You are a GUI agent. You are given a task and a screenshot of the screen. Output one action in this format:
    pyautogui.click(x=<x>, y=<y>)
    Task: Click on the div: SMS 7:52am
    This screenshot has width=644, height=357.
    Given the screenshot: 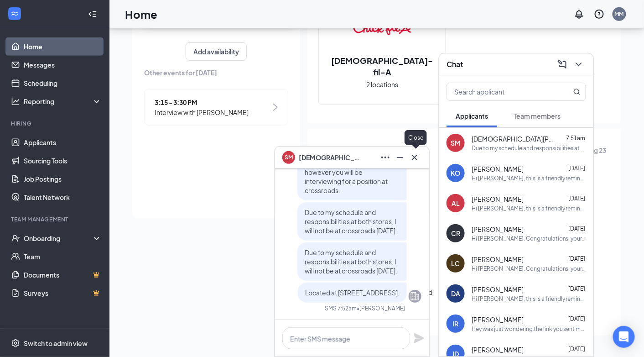 What is the action you would take?
    pyautogui.click(x=341, y=308)
    